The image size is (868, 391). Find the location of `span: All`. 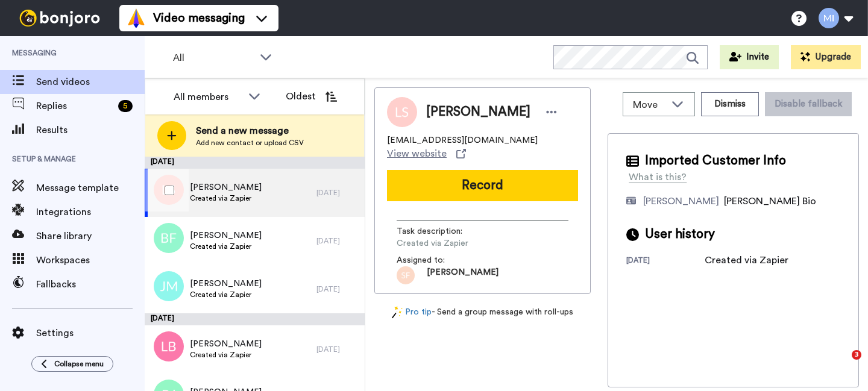

span: All is located at coordinates (213, 58).